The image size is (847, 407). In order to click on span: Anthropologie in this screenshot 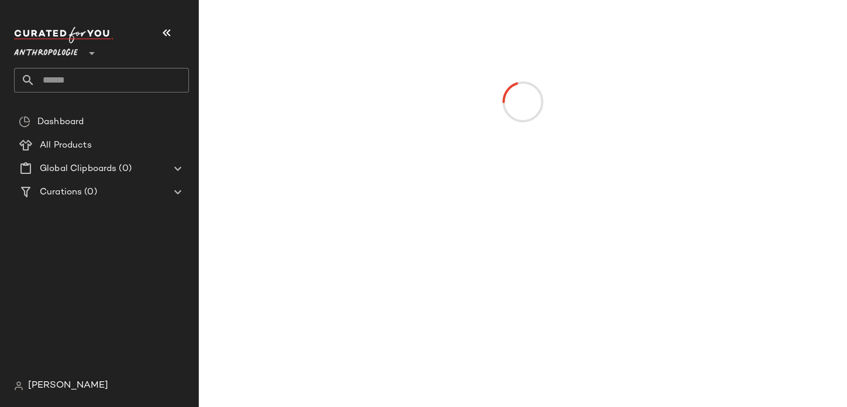, I will do `click(46, 50)`.